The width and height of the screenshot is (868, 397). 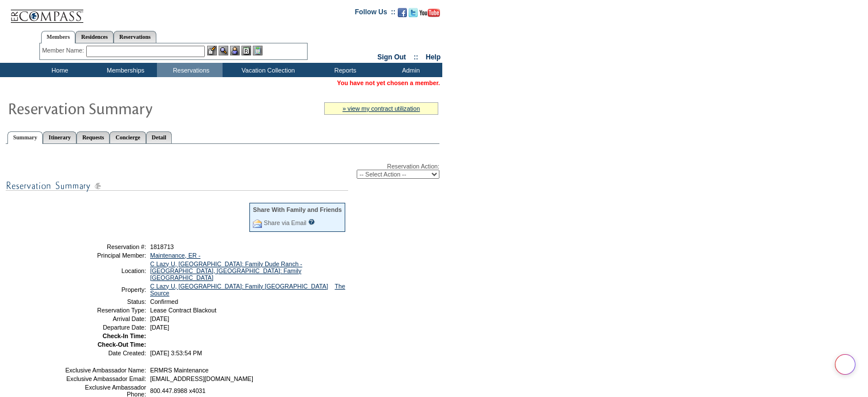 I want to click on td: Follow Us ::, so click(x=375, y=14).